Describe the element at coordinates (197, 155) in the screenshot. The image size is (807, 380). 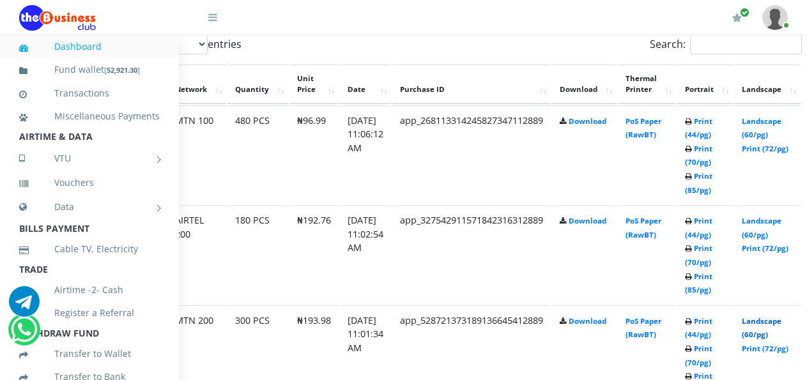
I see `td: MTN 100` at that location.